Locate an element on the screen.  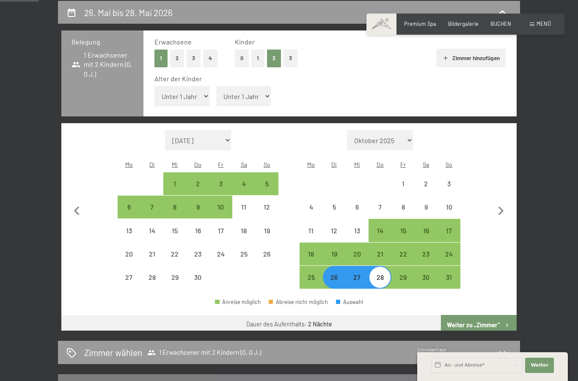
div: Fri Apr 24 2026 is located at coordinates (221, 254).